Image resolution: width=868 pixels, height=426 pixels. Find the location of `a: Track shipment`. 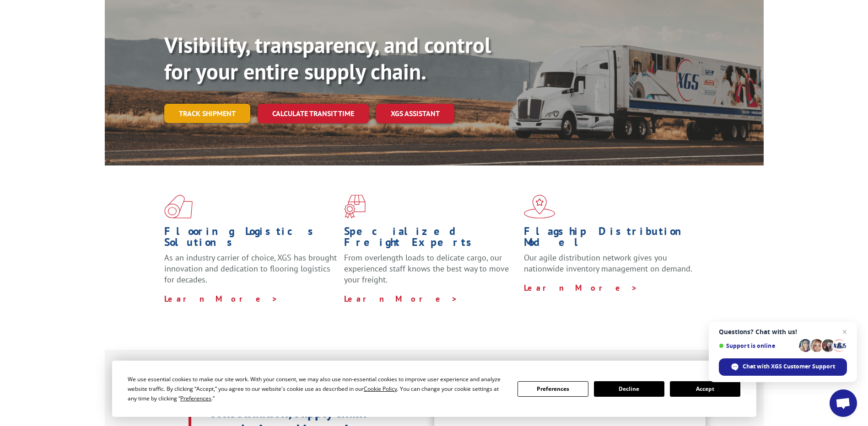

a: Track shipment is located at coordinates (207, 114).